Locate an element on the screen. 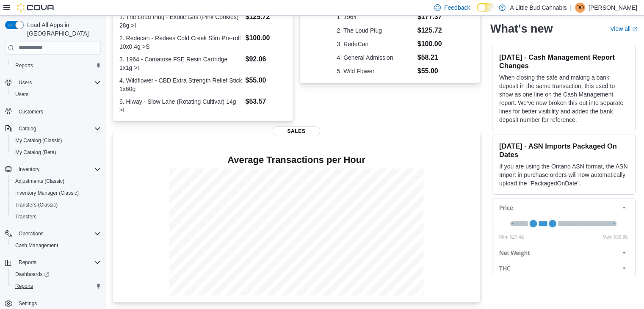 The width and height of the screenshot is (644, 309). a: My Catalog (Beta) is located at coordinates (36, 152).